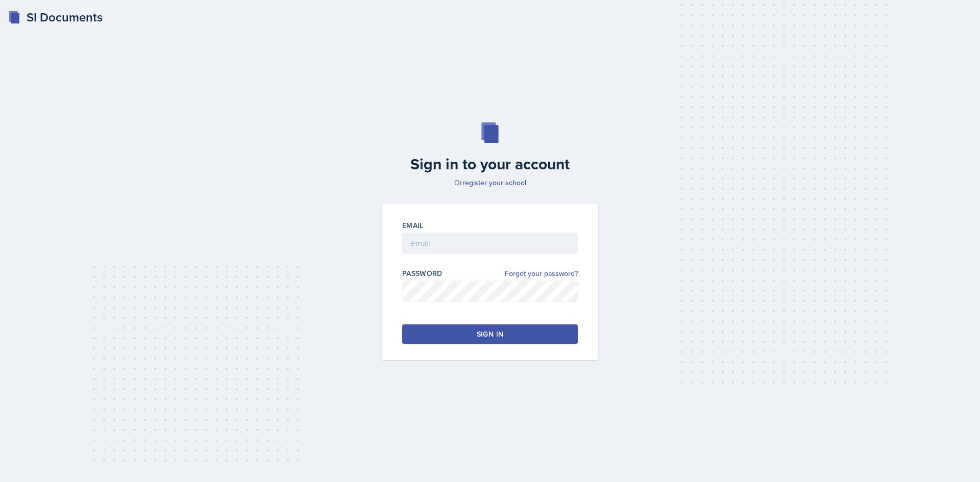 The height and width of the screenshot is (482, 980). What do you see at coordinates (490, 243) in the screenshot?
I see `input: Email` at bounding box center [490, 243].